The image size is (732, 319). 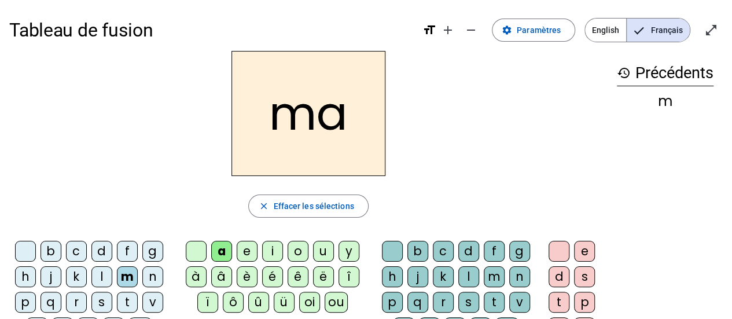 What do you see at coordinates (534, 30) in the screenshot?
I see `button: Paramètres` at bounding box center [534, 30].